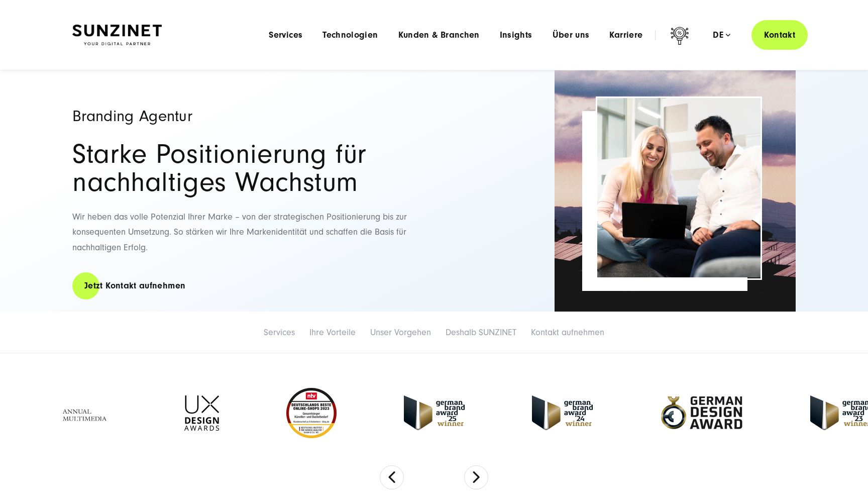  Describe the element at coordinates (516, 36) in the screenshot. I see `span: Insights` at that location.